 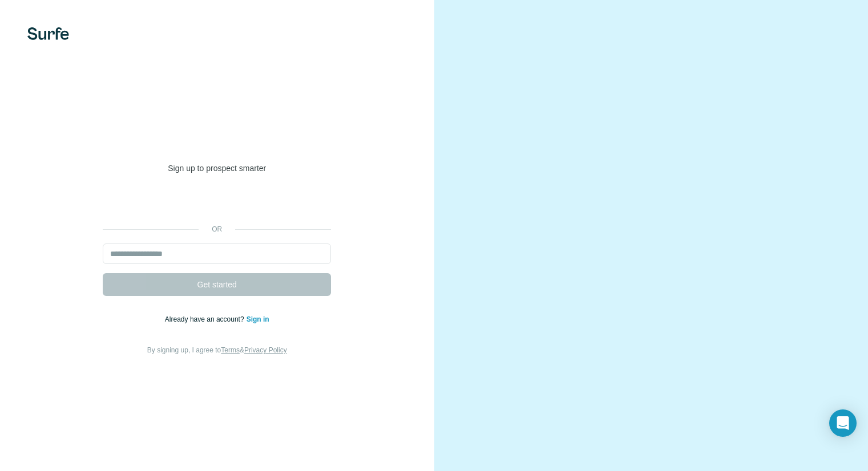 What do you see at coordinates (258, 319) in the screenshot?
I see `a: Sign in` at bounding box center [258, 319].